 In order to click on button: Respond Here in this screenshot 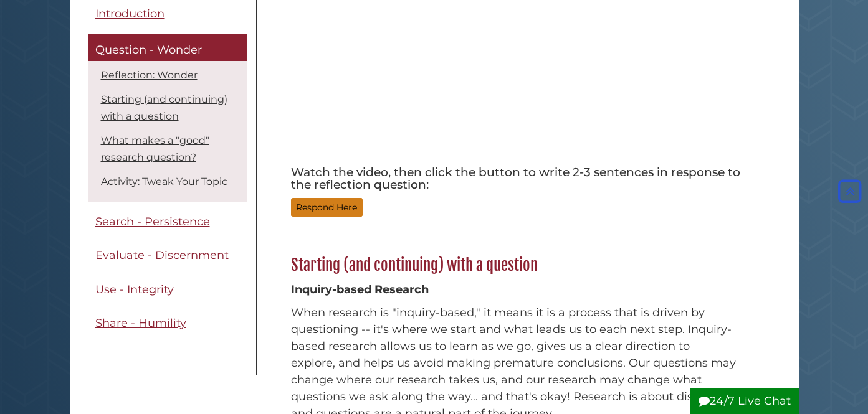, I will do `click(326, 208)`.